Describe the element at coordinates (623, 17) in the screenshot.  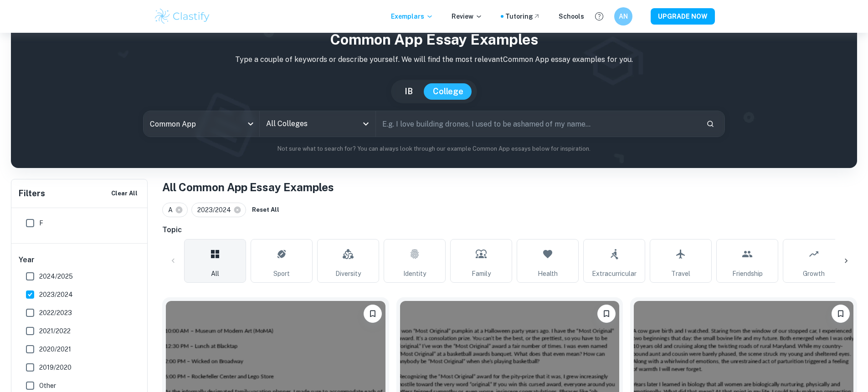
I see `button: AN` at that location.